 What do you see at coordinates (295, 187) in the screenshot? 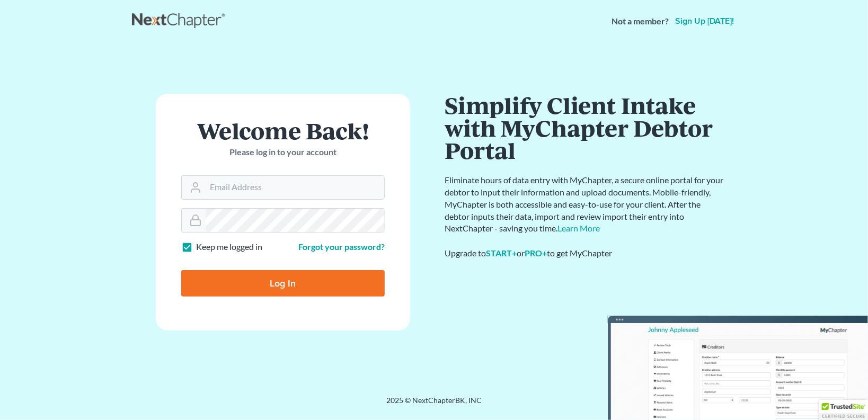
I see `input: Email Address` at bounding box center [295, 187].